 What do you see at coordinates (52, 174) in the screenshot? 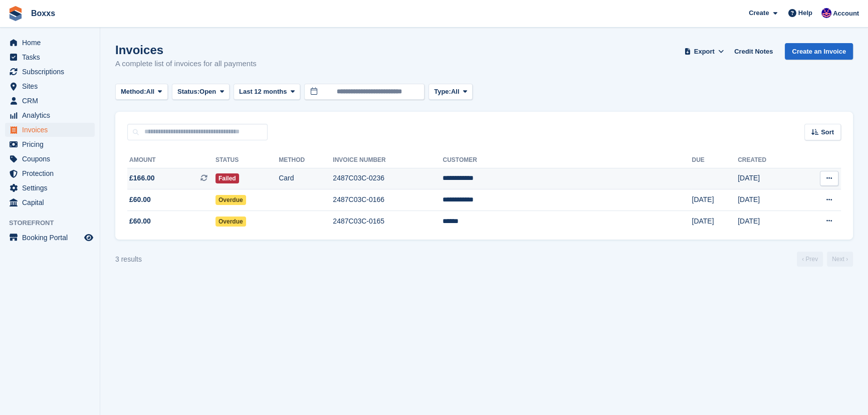
I see `span: Protection` at bounding box center [52, 174].